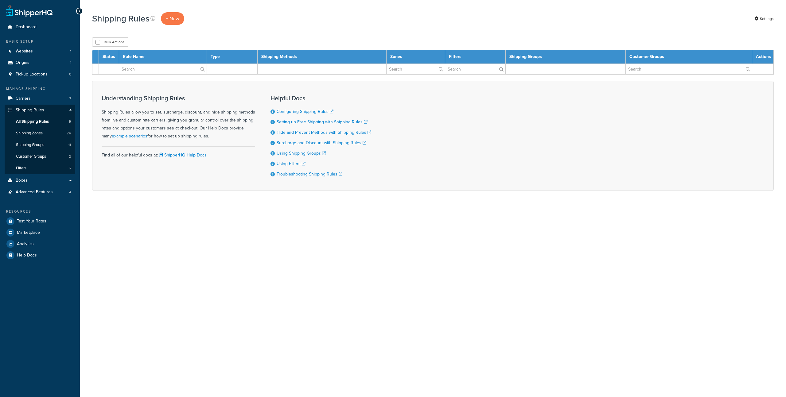 Image resolution: width=786 pixels, height=397 pixels. I want to click on span: All Shipping Rules, so click(32, 122).